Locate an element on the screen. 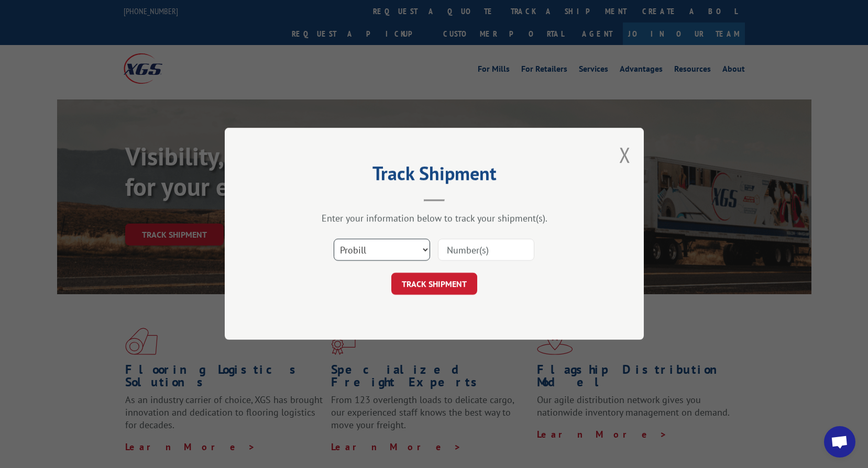  h2: Track Shipment is located at coordinates (434, 176).